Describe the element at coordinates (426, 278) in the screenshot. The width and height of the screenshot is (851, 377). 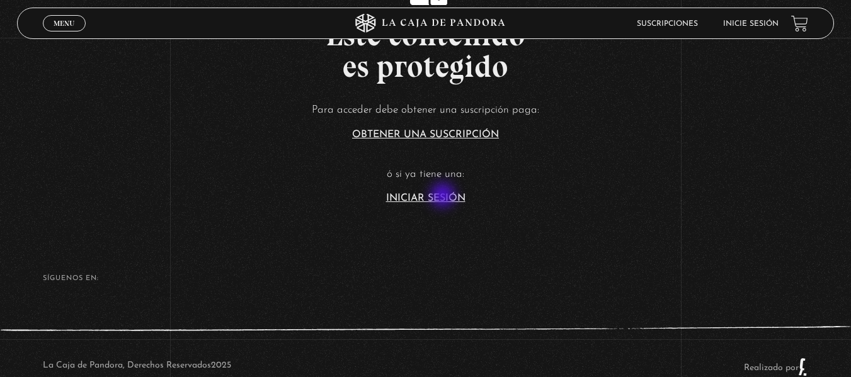
I see `h4: SÍguenos en:` at that location.